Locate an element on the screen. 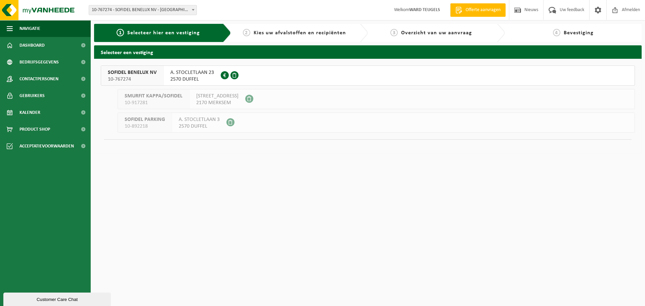 This screenshot has width=645, height=306. span: 2 is located at coordinates (247, 33).